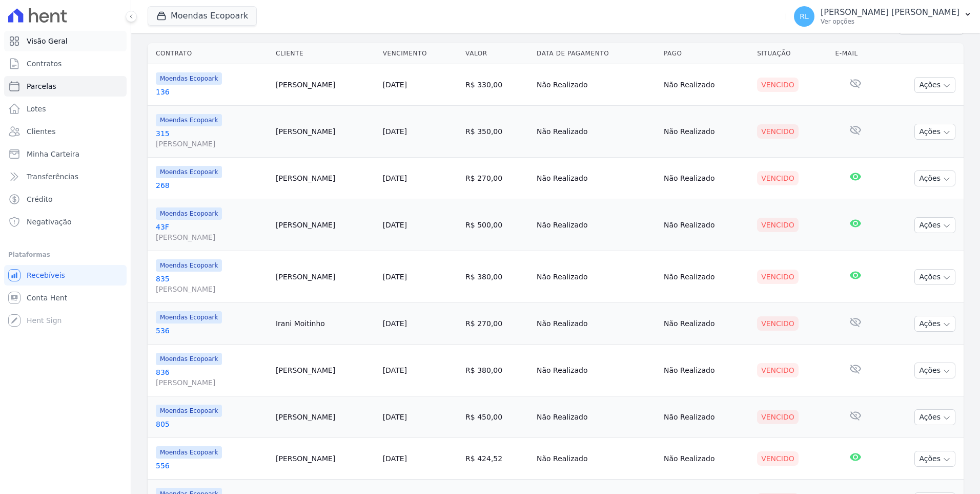 This screenshot has width=980, height=494. What do you see at coordinates (65, 154) in the screenshot?
I see `a: Minha Carteira` at bounding box center [65, 154].